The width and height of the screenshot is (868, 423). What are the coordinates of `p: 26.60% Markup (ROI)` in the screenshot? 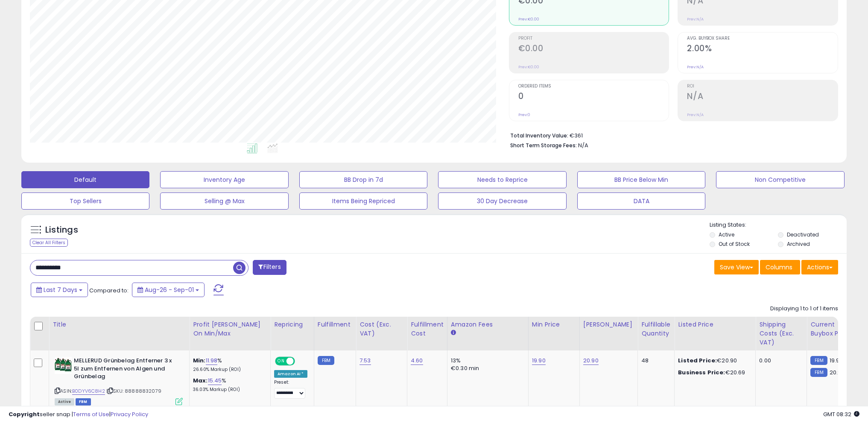 It's located at (228, 370).